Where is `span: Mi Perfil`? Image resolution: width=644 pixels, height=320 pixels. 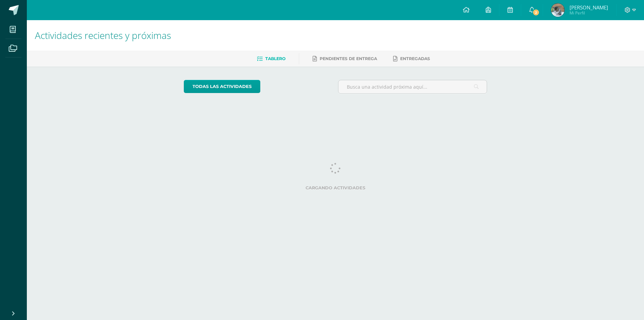 span: Mi Perfil is located at coordinates (589, 13).